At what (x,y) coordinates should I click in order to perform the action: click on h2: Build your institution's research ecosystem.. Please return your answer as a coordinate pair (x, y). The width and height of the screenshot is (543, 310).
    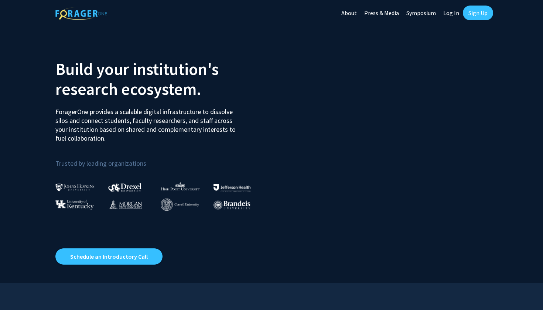
    Looking at the image, I should click on (161, 79).